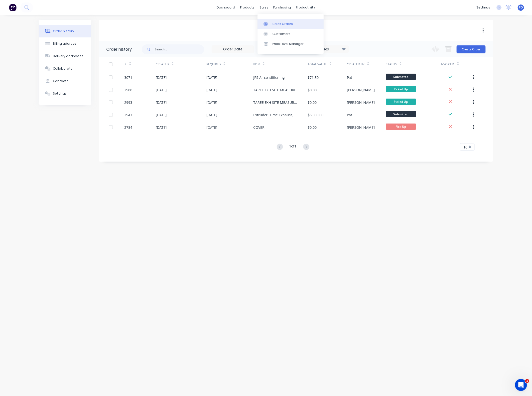 The image size is (532, 396). Describe the element at coordinates (283, 24) in the screenshot. I see `div: Sales Orders` at that location.